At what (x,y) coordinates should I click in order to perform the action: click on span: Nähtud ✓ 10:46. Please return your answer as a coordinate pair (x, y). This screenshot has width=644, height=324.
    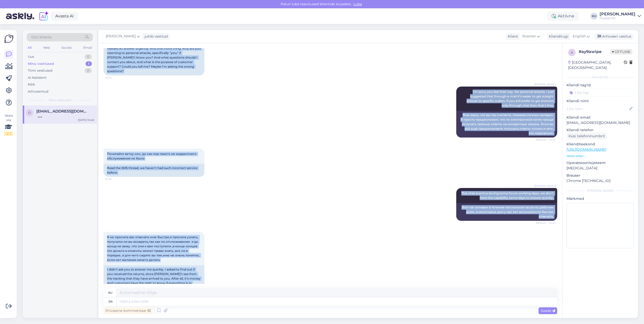
    Looking at the image, I should click on (545, 223).